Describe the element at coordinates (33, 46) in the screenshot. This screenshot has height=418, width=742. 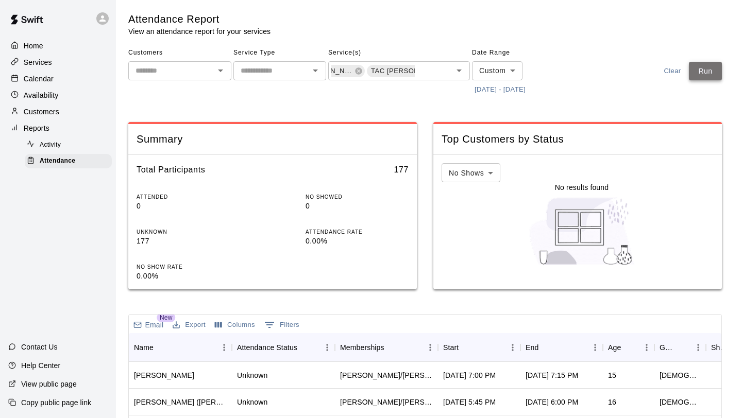
I see `p: Home` at that location.